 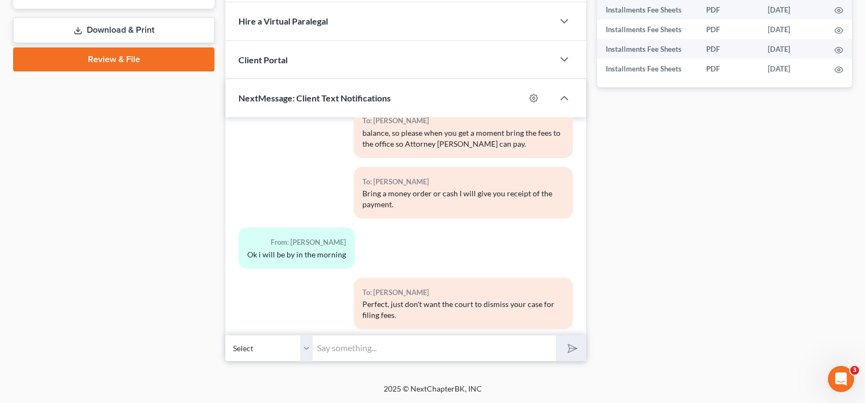 I want to click on a: Download & Print, so click(x=113, y=30).